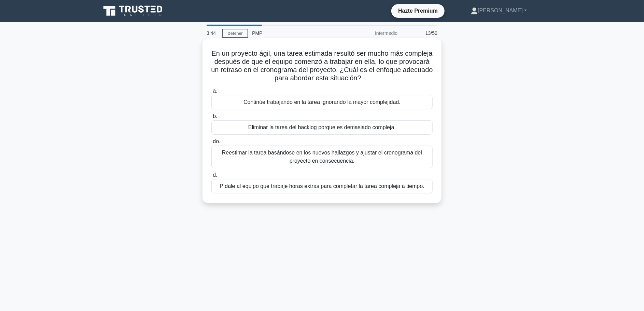 This screenshot has height=311, width=644. Describe the element at coordinates (215, 91) in the screenshot. I see `font: a.` at that location.